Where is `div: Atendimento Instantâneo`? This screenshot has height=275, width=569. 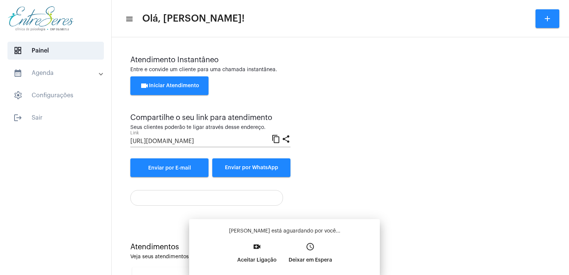
div: Atendimento Instantâneo is located at coordinates (340, 60).